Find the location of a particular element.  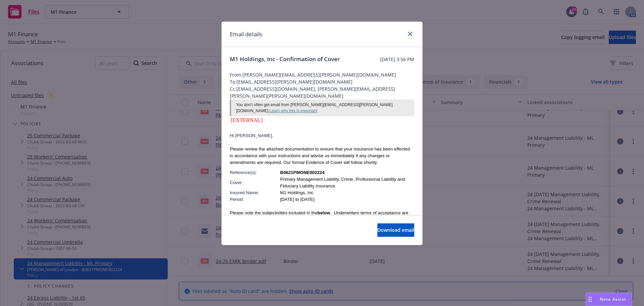

h1: Email details is located at coordinates (246, 34).